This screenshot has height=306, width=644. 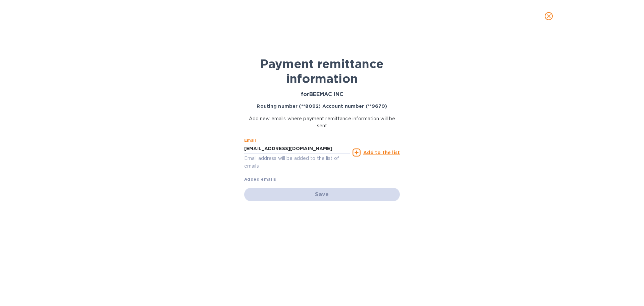 I want to click on h3: for BEEMAC INC, so click(x=322, y=95).